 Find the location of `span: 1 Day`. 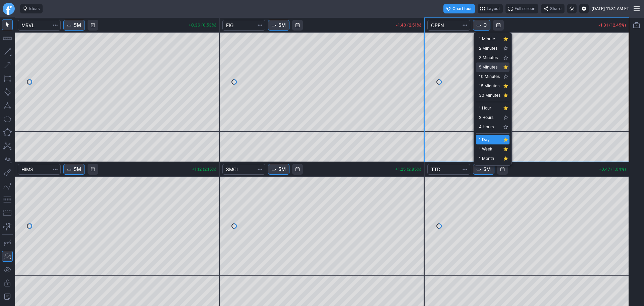

span: 1 Day is located at coordinates (489, 139).